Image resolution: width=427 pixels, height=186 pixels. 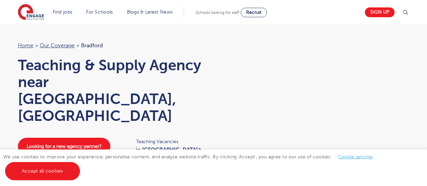 What do you see at coordinates (356, 157) in the screenshot?
I see `a: Cookie settings` at bounding box center [356, 157].